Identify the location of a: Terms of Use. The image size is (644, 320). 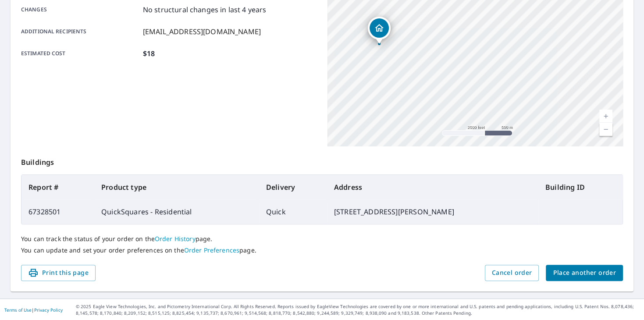
(18, 310).